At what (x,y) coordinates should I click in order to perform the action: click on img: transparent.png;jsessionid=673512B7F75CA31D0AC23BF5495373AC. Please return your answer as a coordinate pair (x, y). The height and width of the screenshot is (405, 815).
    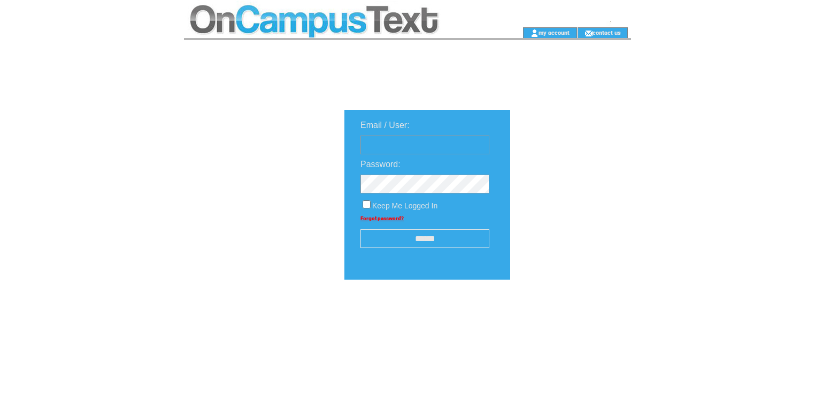
    Looking at the image, I should click on (568, 312).